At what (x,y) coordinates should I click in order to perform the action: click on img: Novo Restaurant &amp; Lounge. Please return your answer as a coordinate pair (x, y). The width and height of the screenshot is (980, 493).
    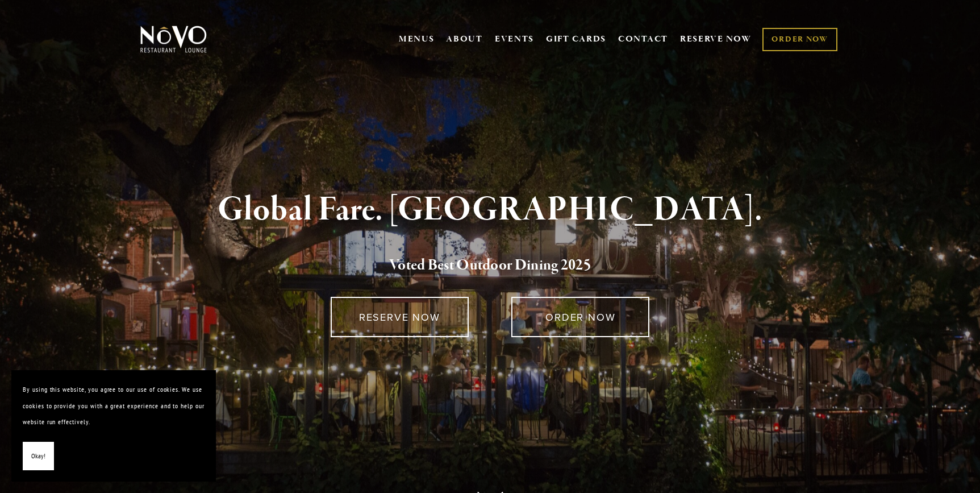
    Looking at the image, I should click on (173, 39).